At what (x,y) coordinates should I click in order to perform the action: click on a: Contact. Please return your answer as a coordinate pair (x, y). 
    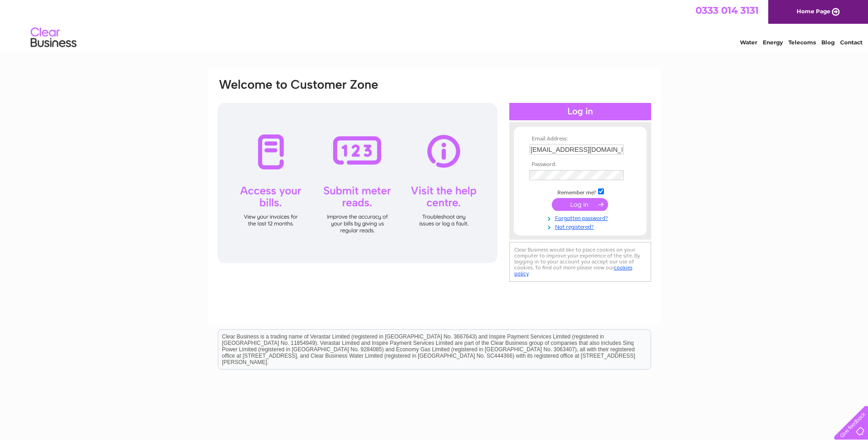
    Looking at the image, I should click on (851, 42).